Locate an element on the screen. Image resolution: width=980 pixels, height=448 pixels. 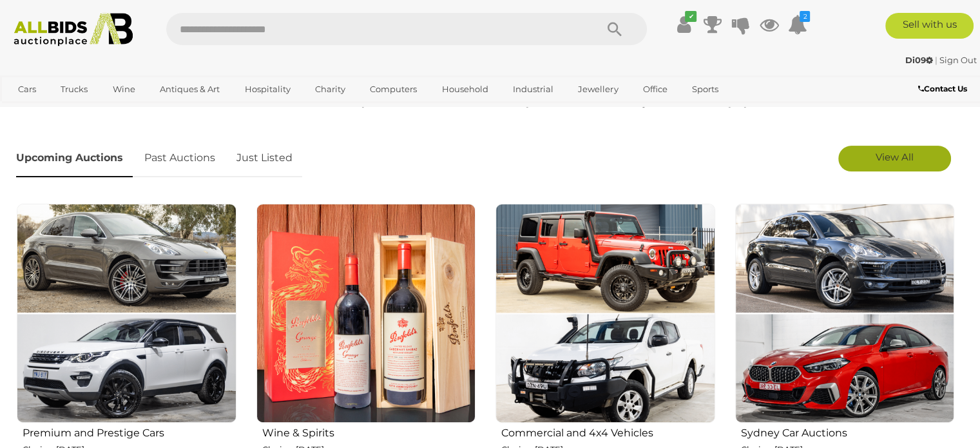
img: Allbids.com.au is located at coordinates (73, 30).